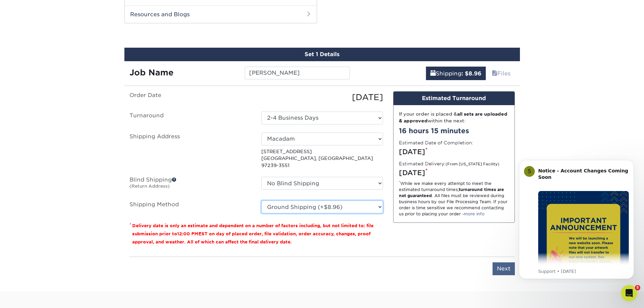 Image resolution: width=644 pixels, height=308 pixels. Describe the element at coordinates (190, 151) in the screenshot. I see `label: Shipping Address` at that location.